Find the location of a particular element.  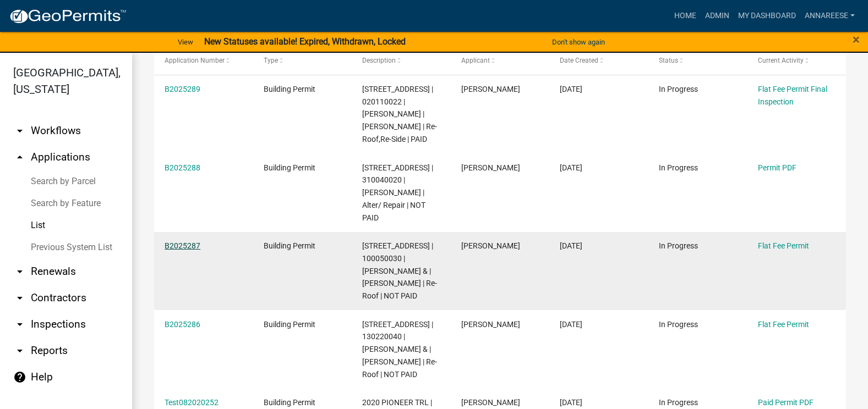

span: Description is located at coordinates (379, 60).